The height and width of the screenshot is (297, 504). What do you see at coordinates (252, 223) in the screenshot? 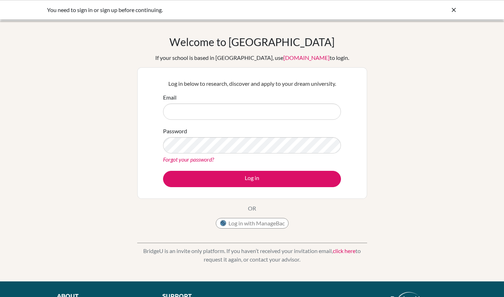
I see `button: Log in with ManageBac` at bounding box center [252, 223].